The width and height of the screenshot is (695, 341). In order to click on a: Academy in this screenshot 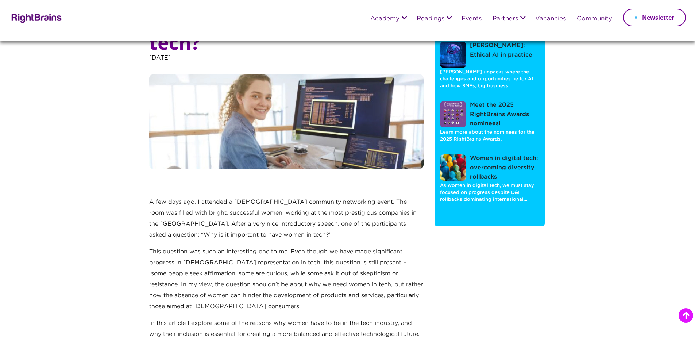, I will do `click(385, 19)`.